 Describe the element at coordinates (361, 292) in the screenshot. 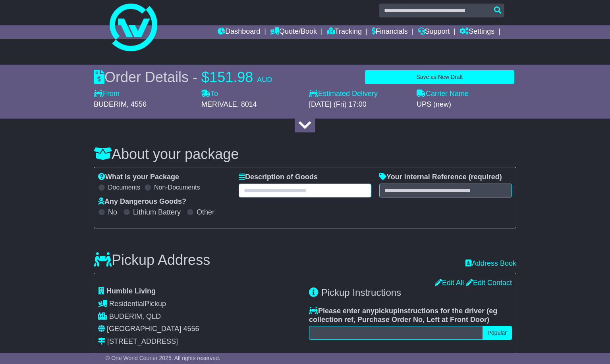

I see `span: Pickup Instructions` at that location.